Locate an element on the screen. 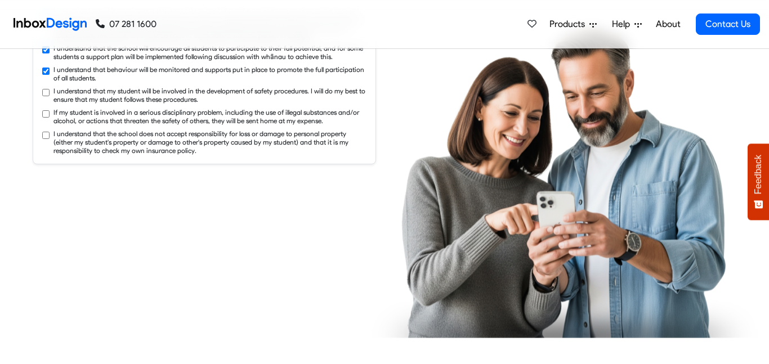 This screenshot has width=769, height=364. label: I understand that the school will encourage all students to participate to their full potential, ... is located at coordinates (210, 52).